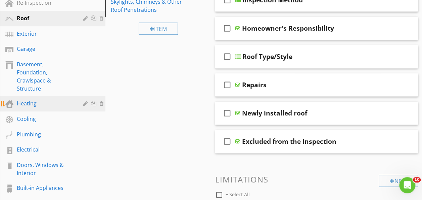 The image size is (422, 200). What do you see at coordinates (45, 49) in the screenshot?
I see `div: Garage` at bounding box center [45, 49].